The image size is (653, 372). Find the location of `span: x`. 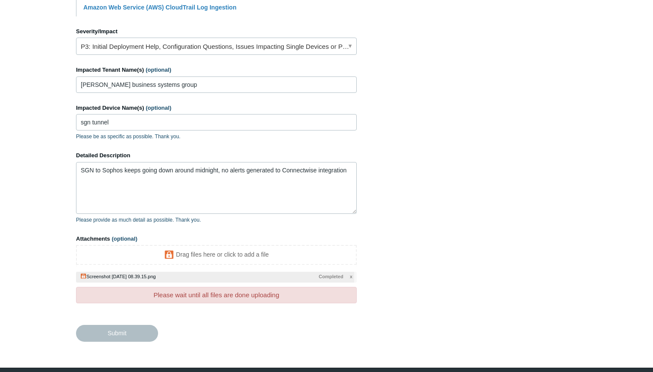

span: x is located at coordinates (351, 277).